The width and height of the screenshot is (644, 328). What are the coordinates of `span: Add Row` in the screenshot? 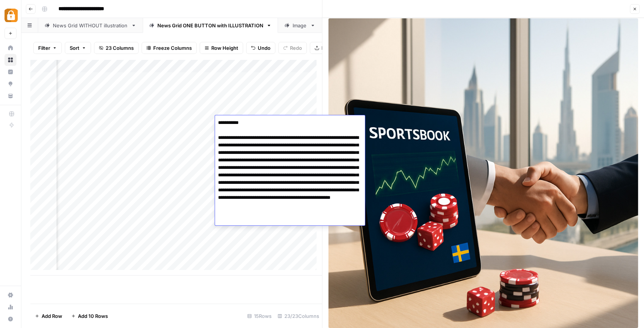 It's located at (52, 316).